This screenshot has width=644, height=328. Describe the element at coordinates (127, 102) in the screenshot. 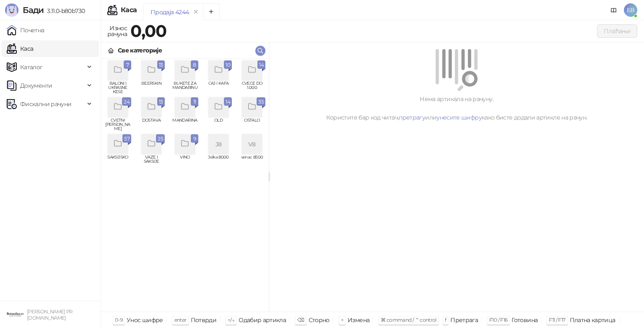

I see `span: 24` at that location.